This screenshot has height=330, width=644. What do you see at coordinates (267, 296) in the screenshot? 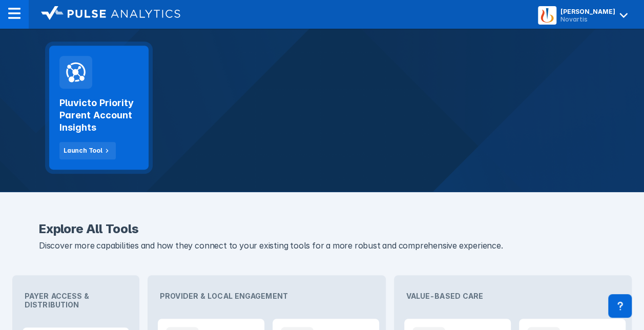
I see `div: Provider & Local Engagement` at bounding box center [267, 296].